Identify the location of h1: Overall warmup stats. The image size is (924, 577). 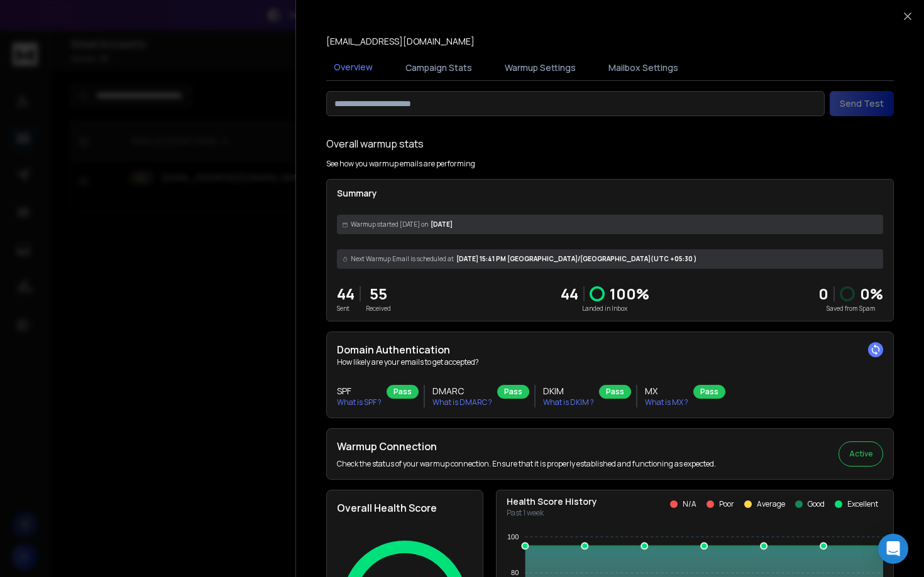
(374, 144).